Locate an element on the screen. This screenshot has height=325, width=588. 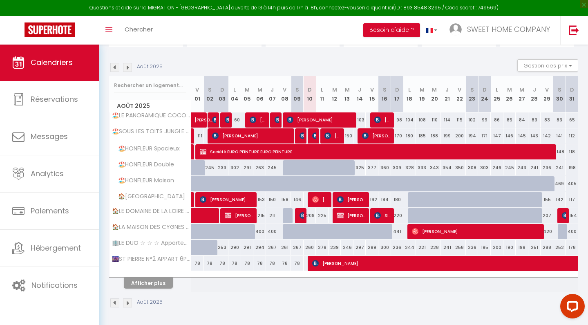
div: 252 is located at coordinates (559, 247).